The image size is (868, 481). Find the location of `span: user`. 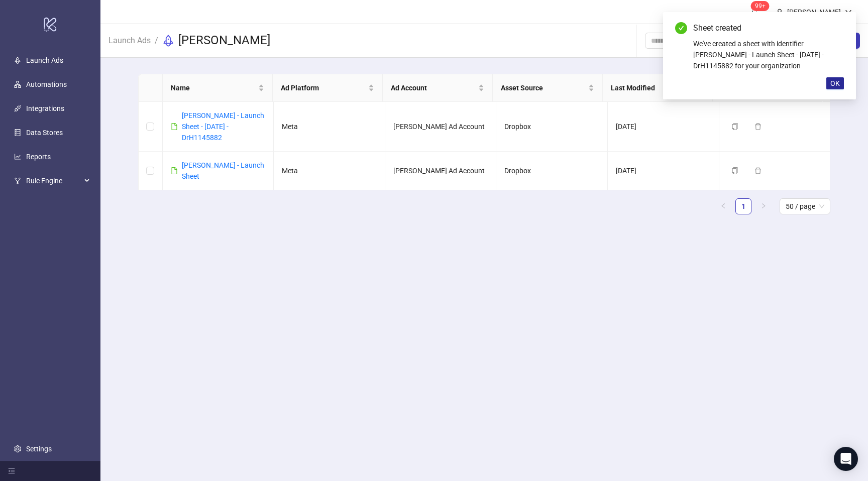

span: user is located at coordinates (780, 12).